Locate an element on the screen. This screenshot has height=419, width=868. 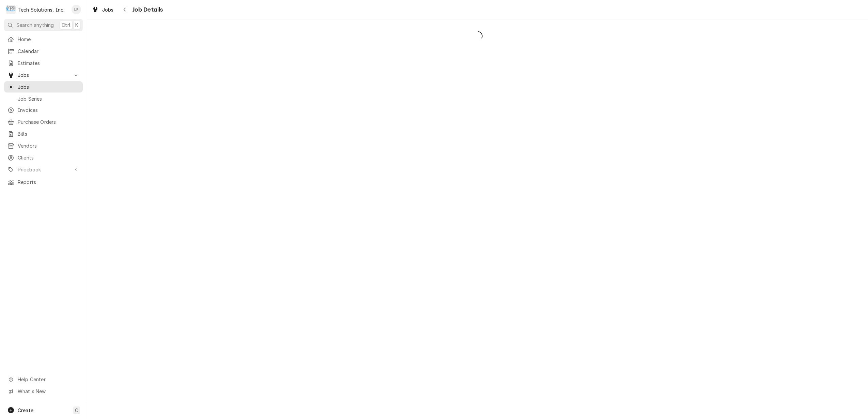
a: Clients is located at coordinates (43, 157).